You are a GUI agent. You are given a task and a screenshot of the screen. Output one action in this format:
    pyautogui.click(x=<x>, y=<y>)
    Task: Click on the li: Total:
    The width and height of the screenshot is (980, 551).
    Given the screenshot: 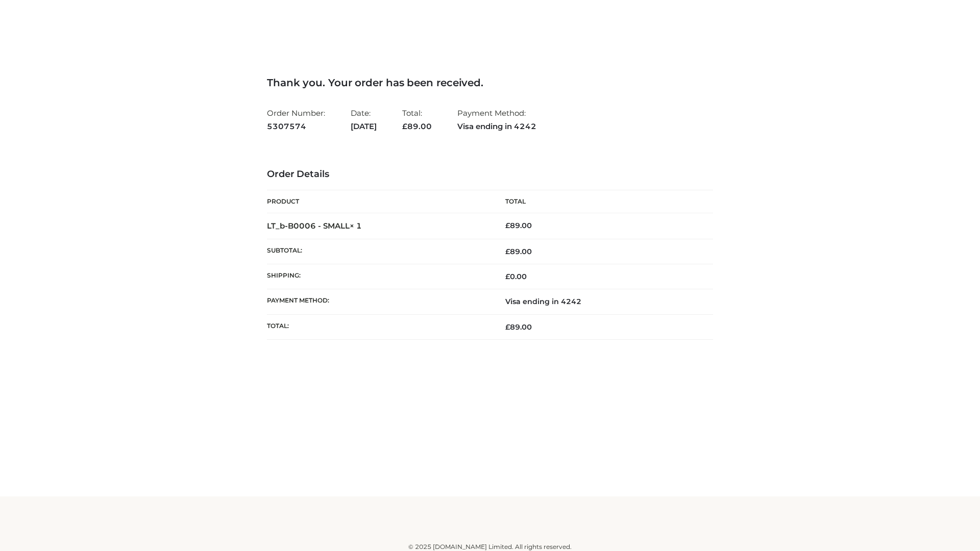 What is the action you would take?
    pyautogui.click(x=417, y=120)
    